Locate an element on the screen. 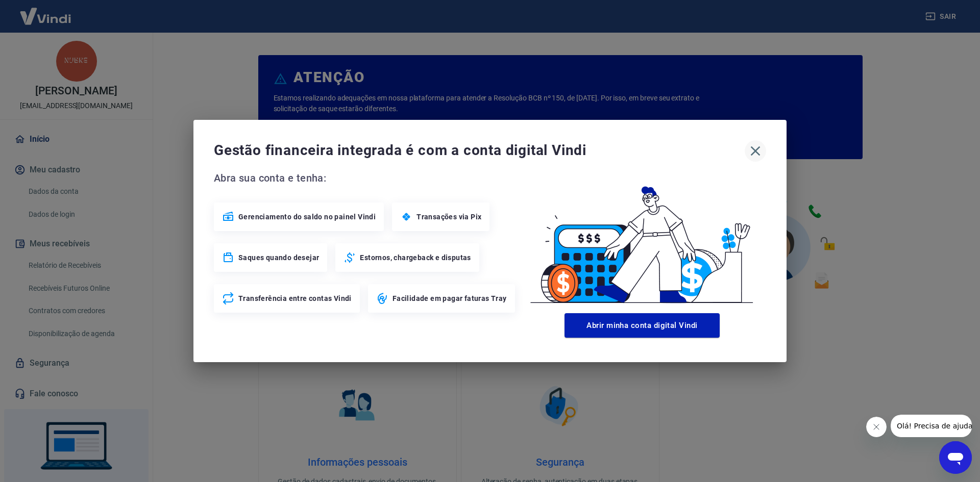 Image resolution: width=980 pixels, height=482 pixels. img: Good Billing is located at coordinates (642, 239).